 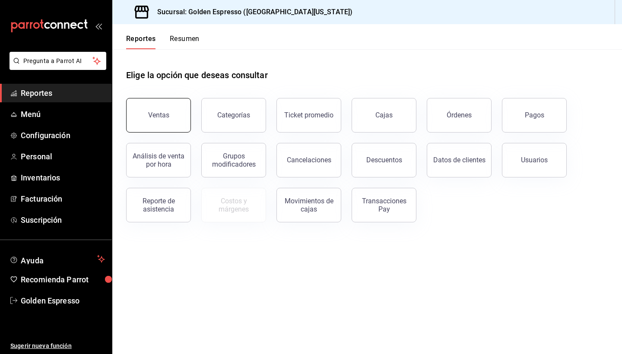 I want to click on div: Costos y márgenes, so click(x=234, y=205).